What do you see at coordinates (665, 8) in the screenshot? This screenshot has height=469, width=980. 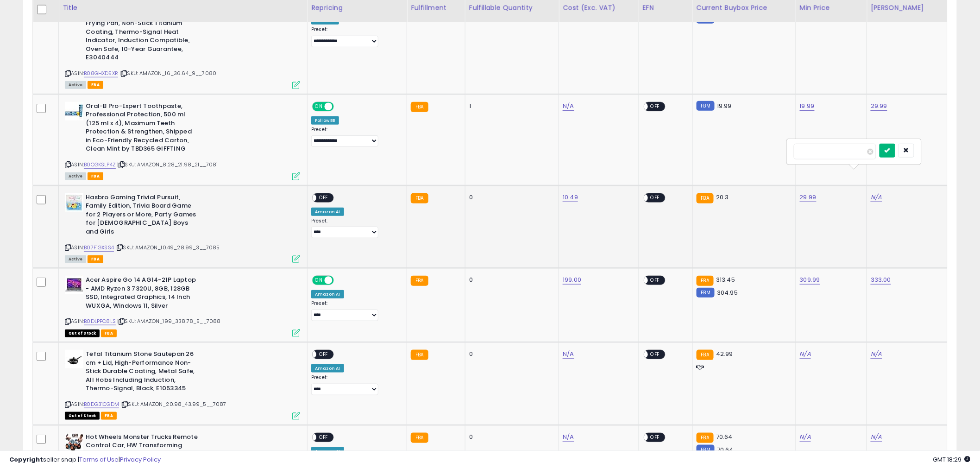 I see `div: EFN` at bounding box center [665, 8].